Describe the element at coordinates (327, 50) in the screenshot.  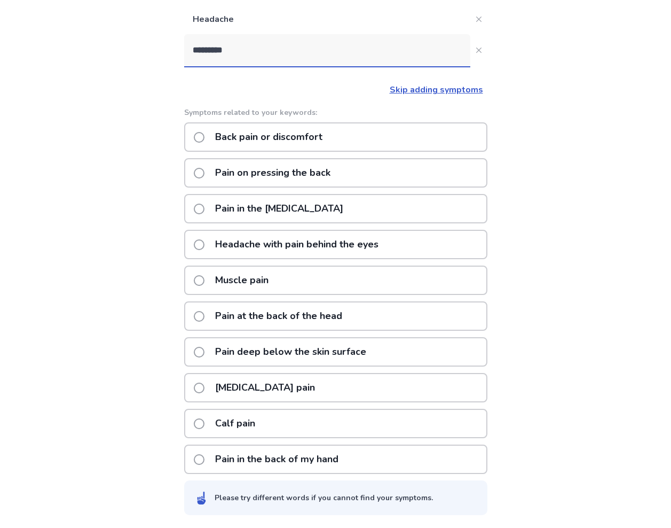
I see `input: Close` at that location.